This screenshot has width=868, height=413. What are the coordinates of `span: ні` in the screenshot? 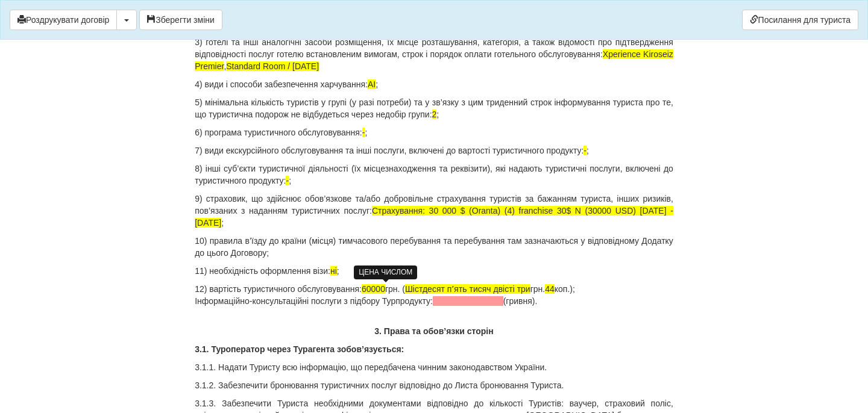 It's located at (333, 271).